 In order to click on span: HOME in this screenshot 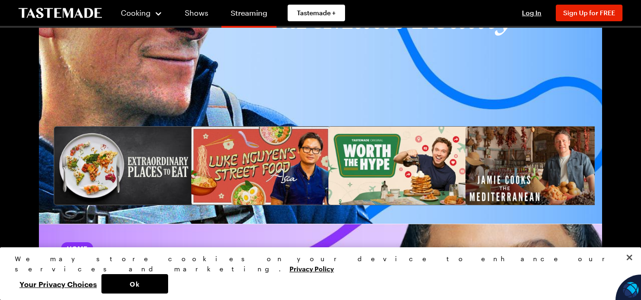, I will do `click(77, 249)`.